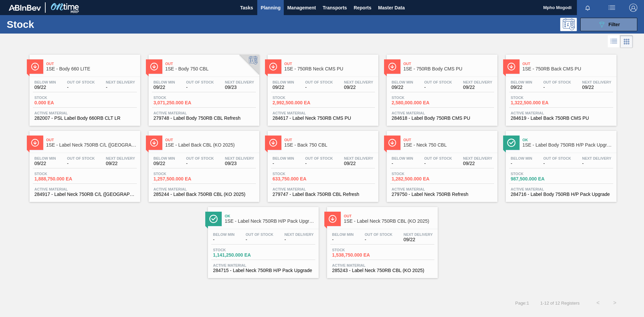 Image resolution: width=644 pixels, height=317 pixels. Describe the element at coordinates (355, 255) in the screenshot. I see `span: 1,538,750.000 EA` at that location.